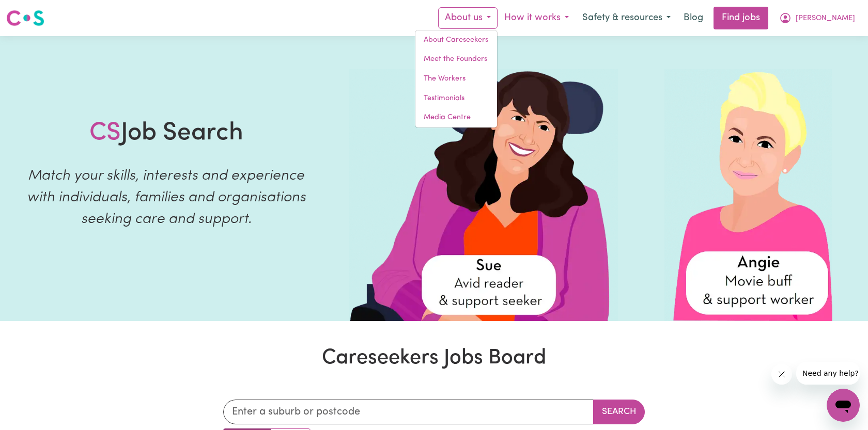 This screenshot has height=430, width=868. I want to click on span: CS, so click(105, 133).